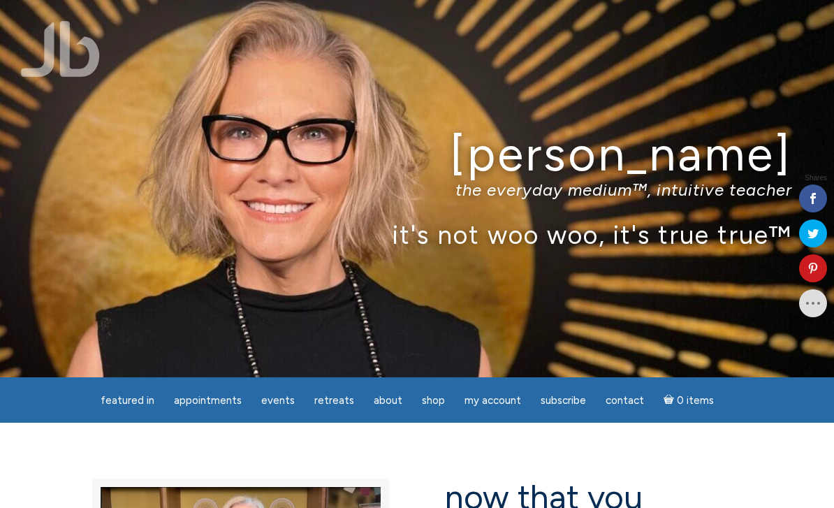 This screenshot has height=508, width=834. What do you see at coordinates (388, 400) in the screenshot?
I see `a: About` at bounding box center [388, 400].